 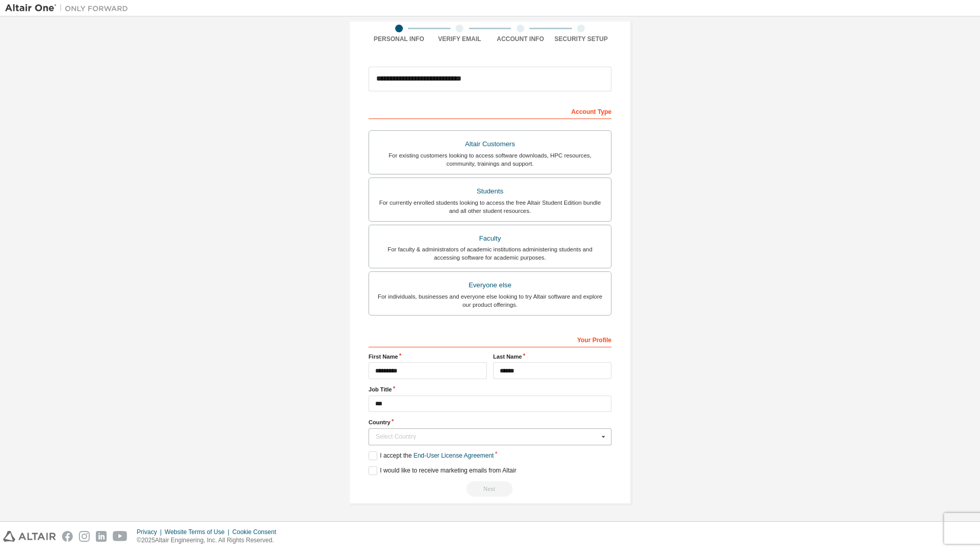 I want to click on div: Everyone else, so click(x=490, y=286).